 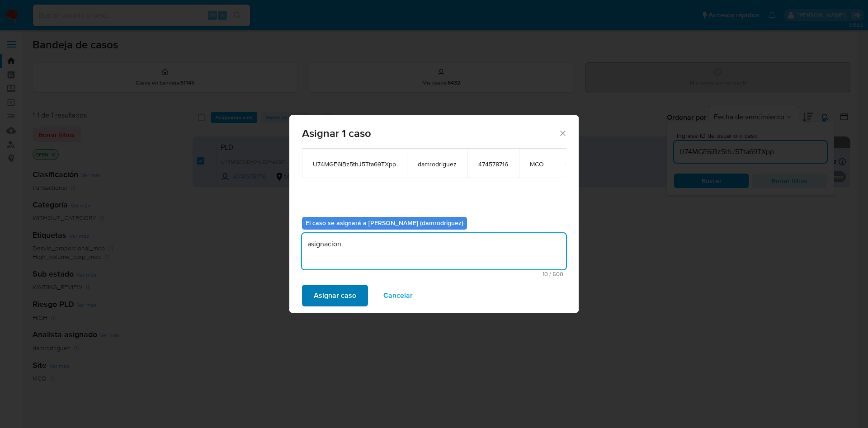 I want to click on span: Cancelar, so click(x=398, y=295).